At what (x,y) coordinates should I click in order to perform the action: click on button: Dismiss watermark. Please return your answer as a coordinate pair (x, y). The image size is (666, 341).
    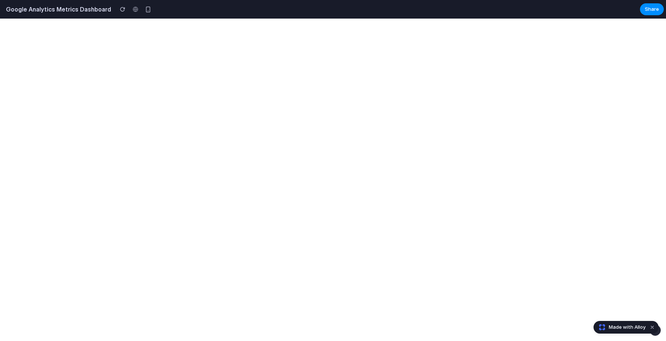
    Looking at the image, I should click on (652, 327).